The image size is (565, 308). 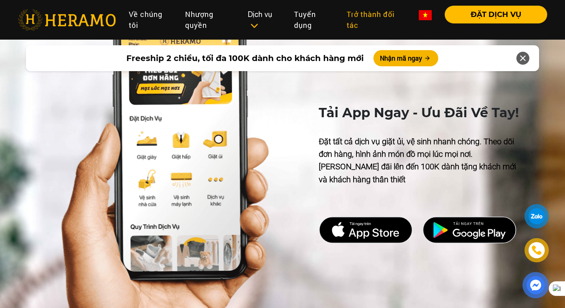 What do you see at coordinates (492, 15) in the screenshot?
I see `a: ĐẶT DỊCH VỤ` at bounding box center [492, 15].